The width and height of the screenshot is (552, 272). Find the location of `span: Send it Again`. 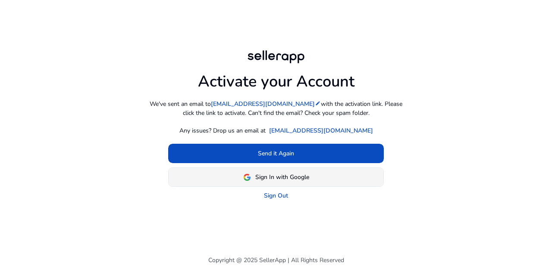

span: Send it Again is located at coordinates (276, 153).